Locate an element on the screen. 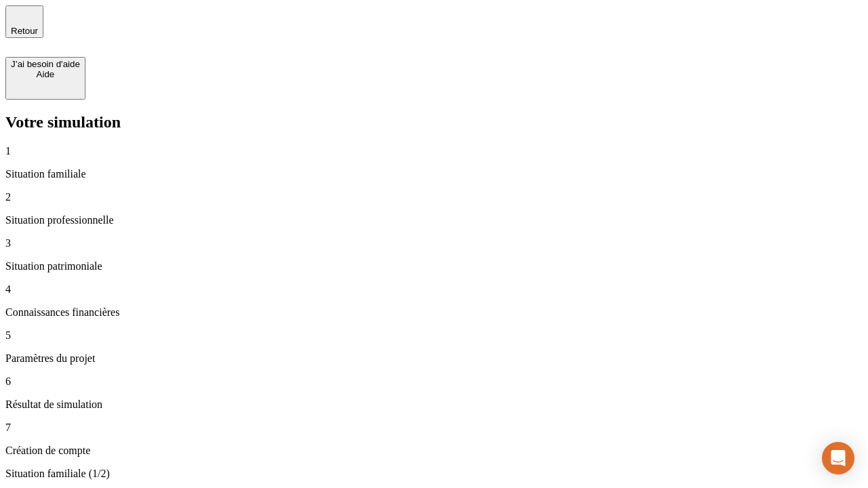  p: 7 is located at coordinates (434, 427).